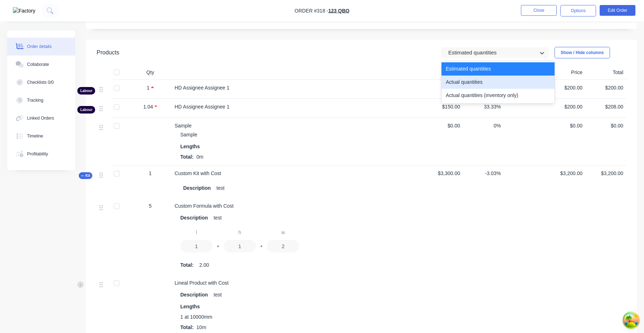  I want to click on div: Checklists 0/0, so click(41, 82).